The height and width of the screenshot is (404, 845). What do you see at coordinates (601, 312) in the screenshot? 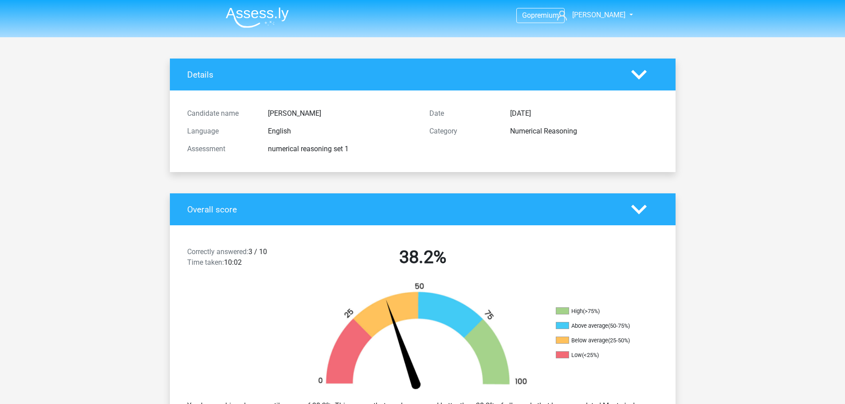
I see `li: High` at bounding box center [601, 312].